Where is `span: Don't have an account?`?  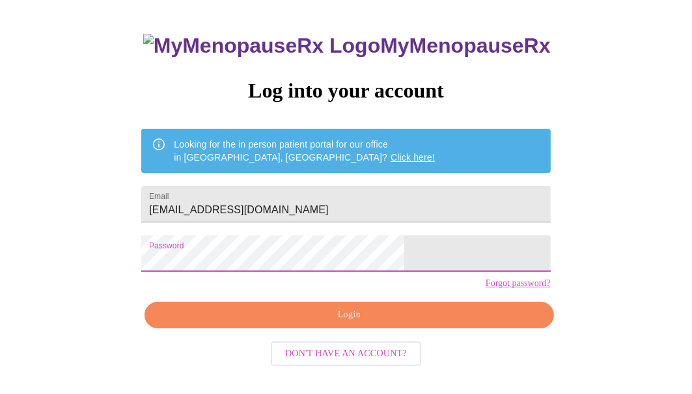 span: Don't have an account? is located at coordinates (346, 354).